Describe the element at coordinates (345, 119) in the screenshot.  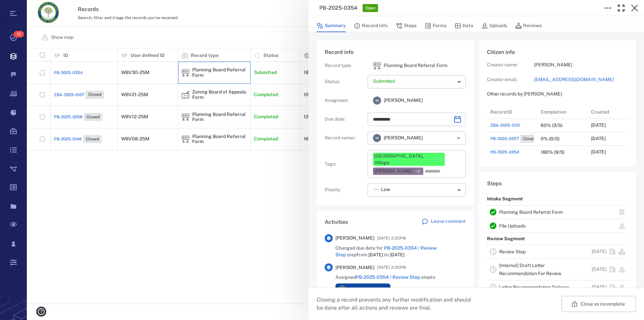
I see `p: Due date :` at that location.